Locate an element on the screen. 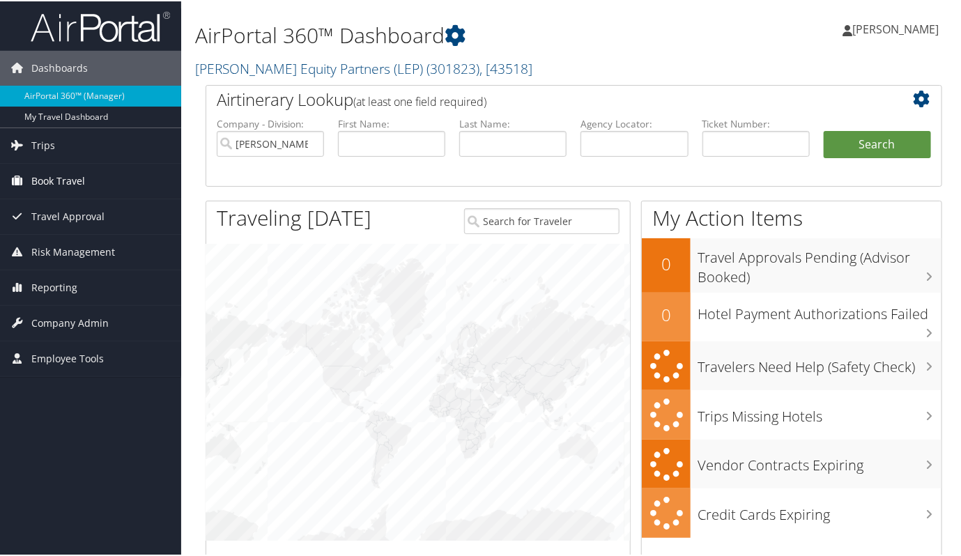 The image size is (961, 556). h3: Travel Approvals Pending (Advisor Booked) is located at coordinates (820, 263).